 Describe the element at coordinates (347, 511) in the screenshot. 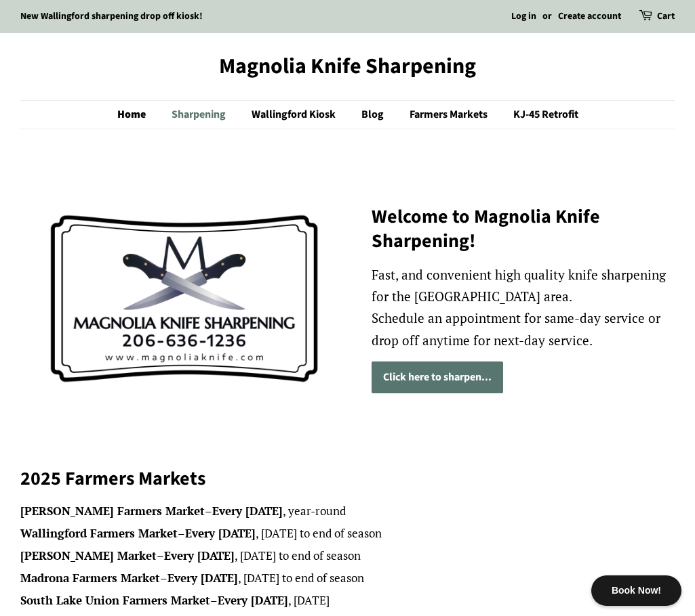

I see `li: – , year-round` at that location.